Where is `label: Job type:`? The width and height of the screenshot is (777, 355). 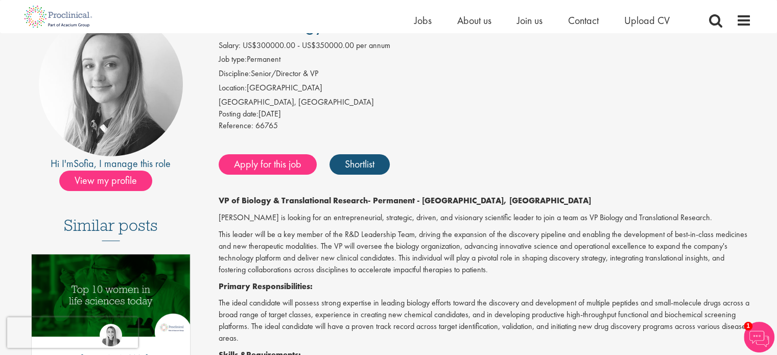
label: Job type: is located at coordinates (232, 59).